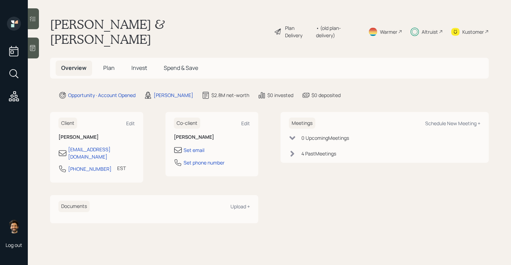  Describe the element at coordinates (325, 138) in the screenshot. I see `div: 0 Upcoming Meeting s` at that location.